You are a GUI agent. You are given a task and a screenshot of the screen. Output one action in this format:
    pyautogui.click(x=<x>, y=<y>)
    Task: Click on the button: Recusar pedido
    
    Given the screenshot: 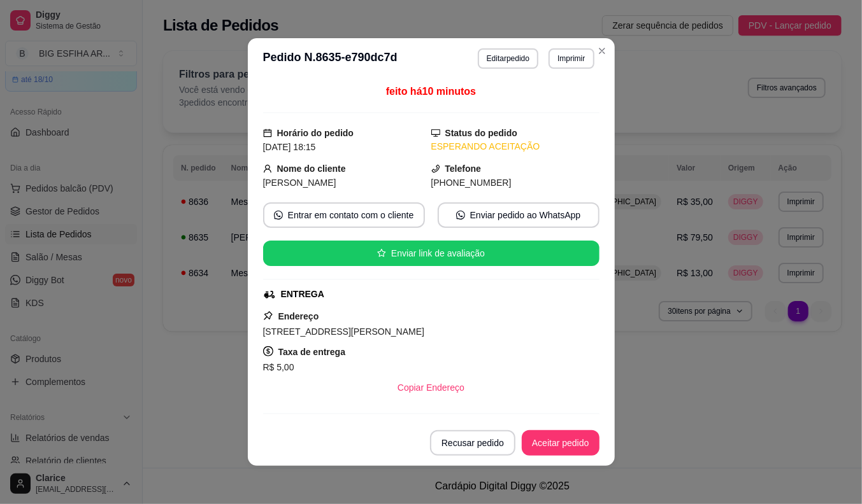 What is the action you would take?
    pyautogui.click(x=473, y=443)
    